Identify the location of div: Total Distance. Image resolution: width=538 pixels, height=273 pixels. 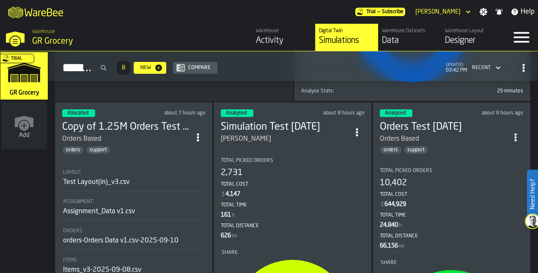
(292, 226).